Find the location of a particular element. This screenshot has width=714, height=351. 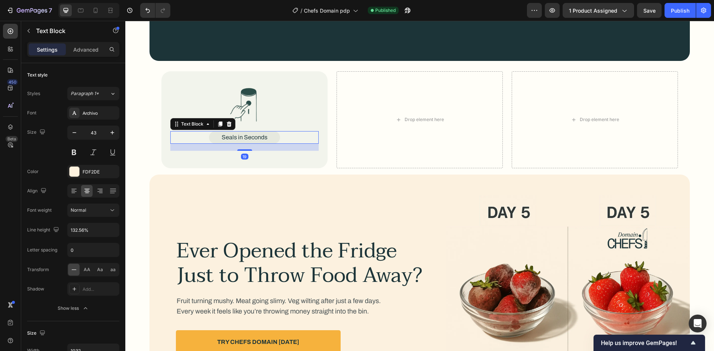

p: Settings is located at coordinates (47, 49).